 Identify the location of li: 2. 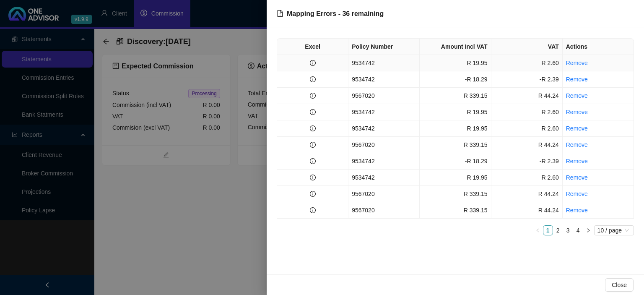
(558, 231).